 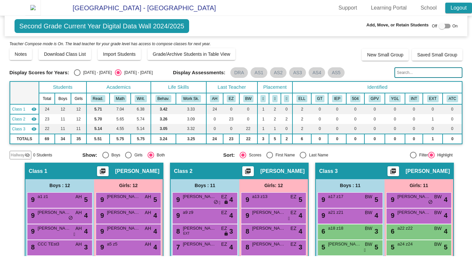 What do you see at coordinates (120, 119) in the screenshot?
I see `td: 5.65` at bounding box center [120, 119].